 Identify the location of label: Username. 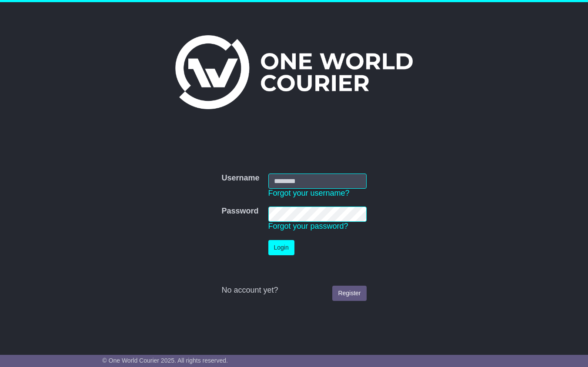
(240, 179).